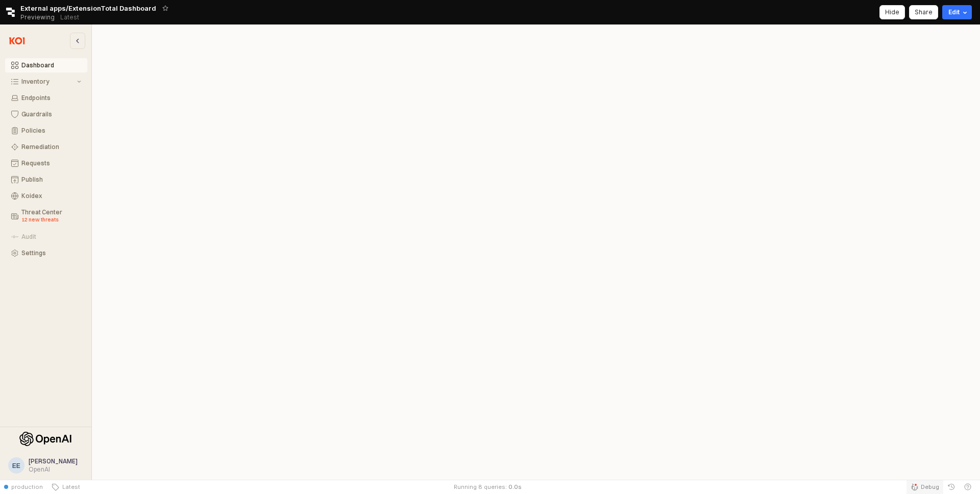 This screenshot has height=494, width=980. What do you see at coordinates (51, 196) in the screenshot?
I see `div: Koidex` at bounding box center [51, 196].